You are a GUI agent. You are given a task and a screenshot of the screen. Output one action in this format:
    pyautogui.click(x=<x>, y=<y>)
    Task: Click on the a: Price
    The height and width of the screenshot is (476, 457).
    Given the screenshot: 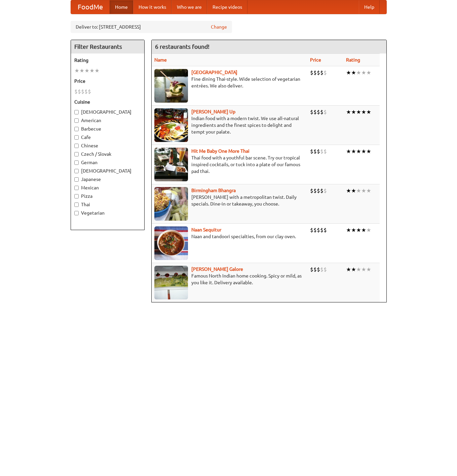 What is the action you would take?
    pyautogui.click(x=315, y=60)
    